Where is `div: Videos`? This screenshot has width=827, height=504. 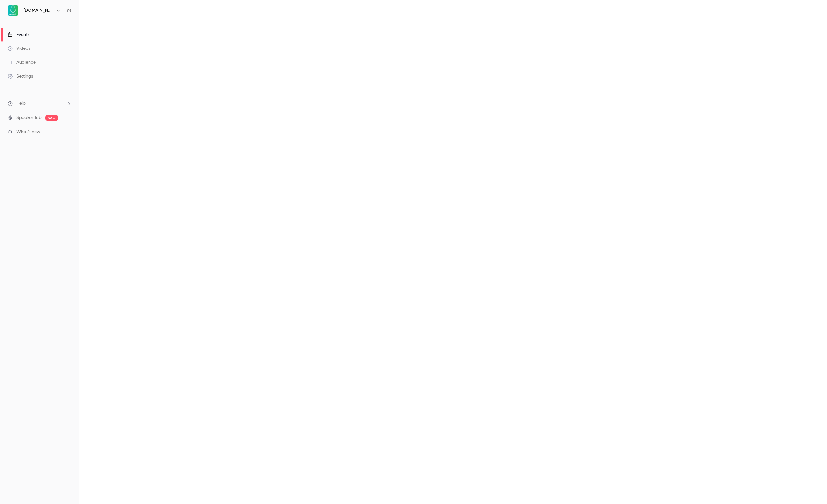
div: Videos is located at coordinates (18, 49).